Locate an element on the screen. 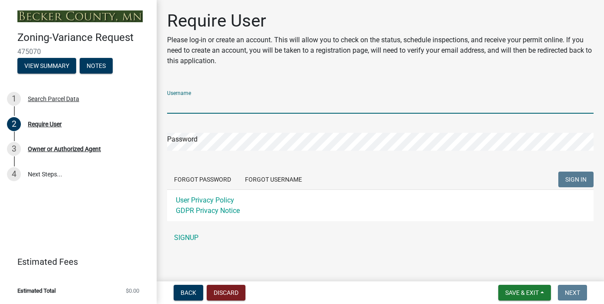 Image resolution: width=604 pixels, height=304 pixels. span: Save & Exit is located at coordinates (522, 293).